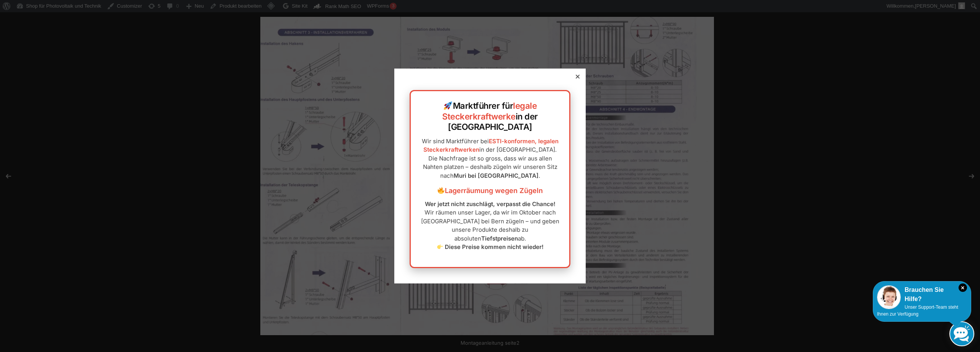 The width and height of the screenshot is (980, 352). I want to click on h3: Lagerräumung wegen Zügeln, so click(490, 190).